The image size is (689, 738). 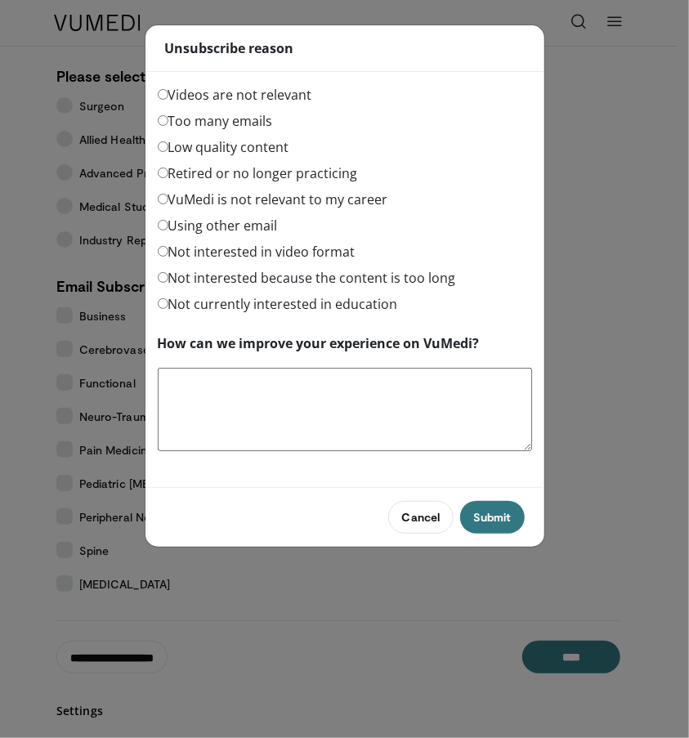 What do you see at coordinates (273, 200) in the screenshot?
I see `label: VuMedi is not relevant to my career` at bounding box center [273, 200].